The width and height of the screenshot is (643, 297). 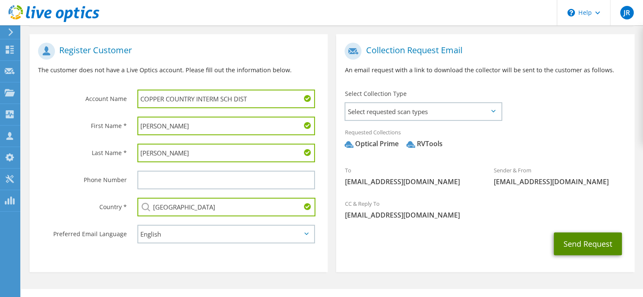 I want to click on h1: Register Customer, so click(x=176, y=51).